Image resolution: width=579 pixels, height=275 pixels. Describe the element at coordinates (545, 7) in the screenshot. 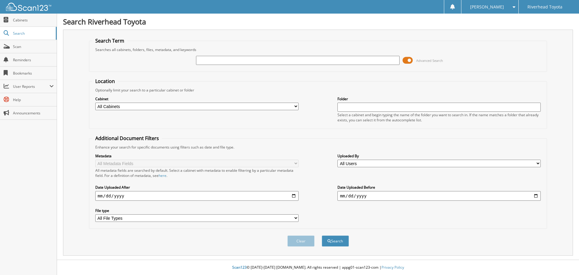

I see `span: Riverhead Toyota` at that location.